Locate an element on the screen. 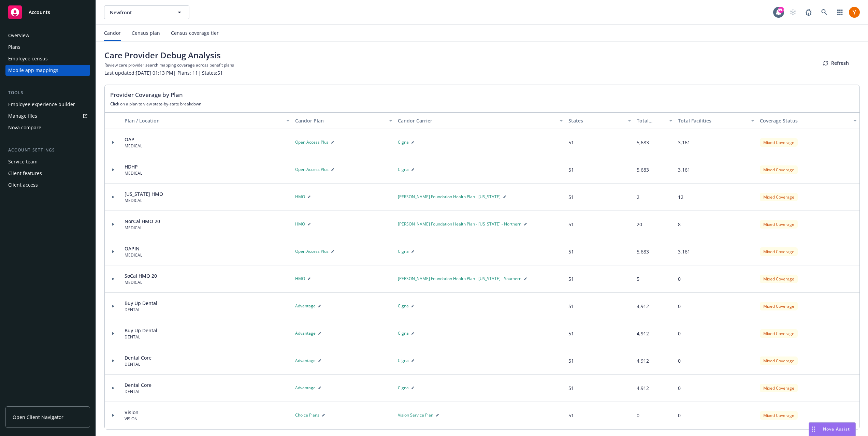 The image size is (868, 436). div: Client access is located at coordinates (23, 185).